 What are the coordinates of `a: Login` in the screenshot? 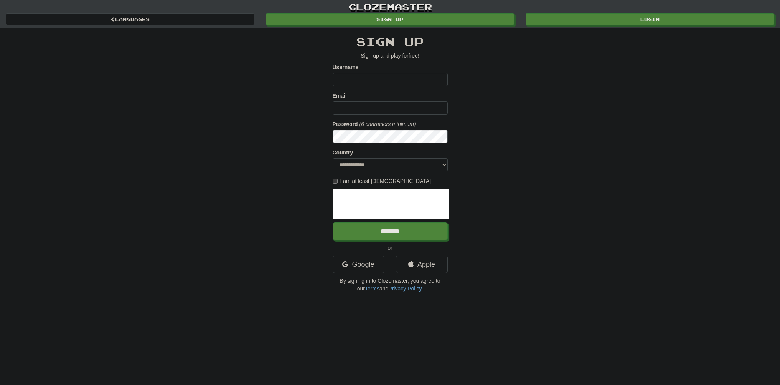 It's located at (650, 19).